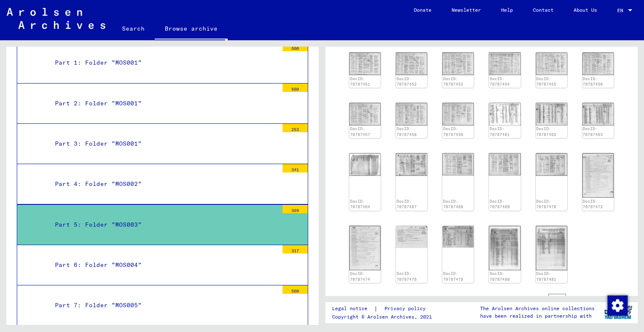 This screenshot has height=332, width=644. I want to click on div: Part 1: Folder "MOS001", so click(164, 63).